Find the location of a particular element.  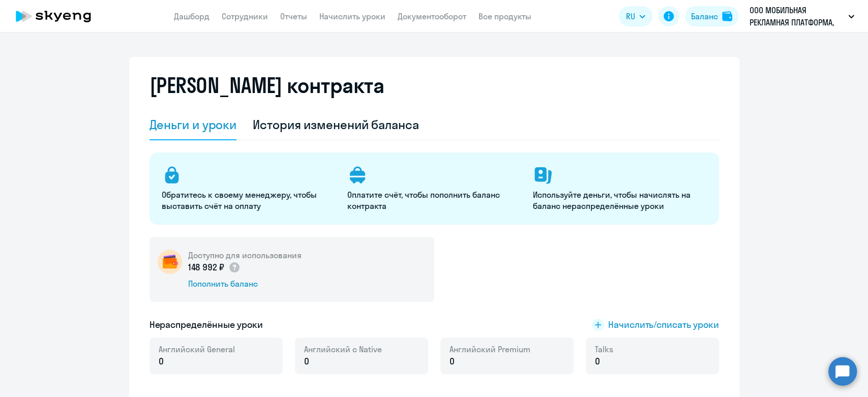

p: Используйте деньги, чтобы начислять на баланс нераспределённые уроки is located at coordinates (619, 200).